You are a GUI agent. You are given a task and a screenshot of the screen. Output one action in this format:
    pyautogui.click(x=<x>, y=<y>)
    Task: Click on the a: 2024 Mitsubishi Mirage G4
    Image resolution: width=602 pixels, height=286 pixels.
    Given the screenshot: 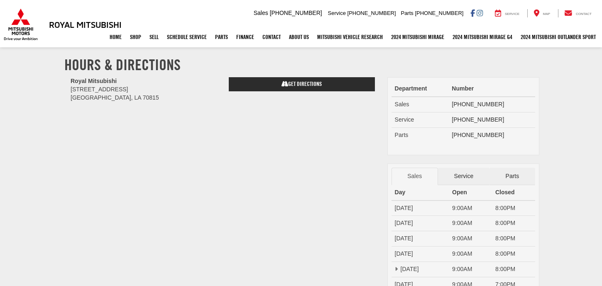 What is the action you would take?
    pyautogui.click(x=482, y=37)
    